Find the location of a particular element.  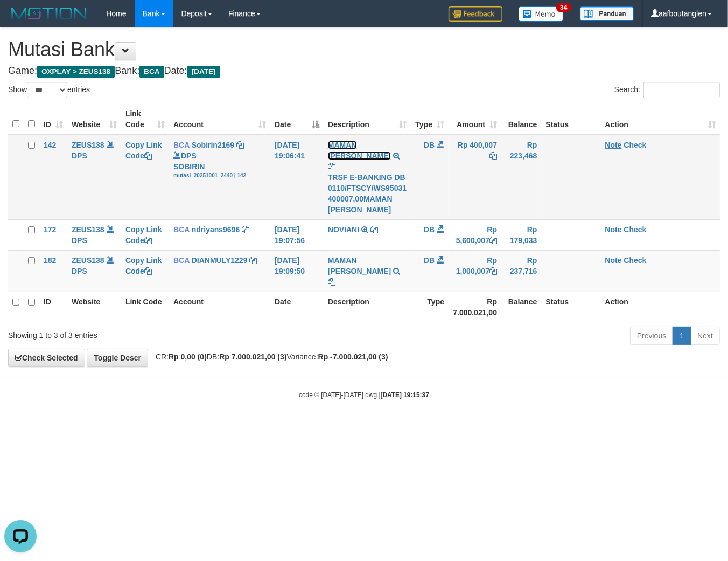

th: Type is located at coordinates (430, 306).